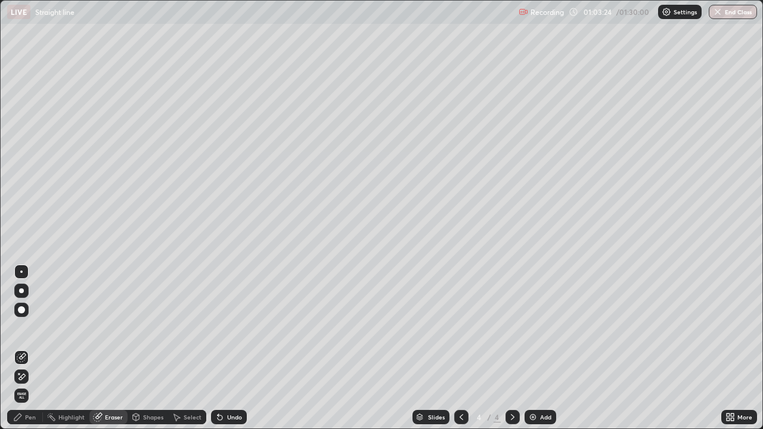  Describe the element at coordinates (667, 12) in the screenshot. I see `img: class-settings-icons` at that location.